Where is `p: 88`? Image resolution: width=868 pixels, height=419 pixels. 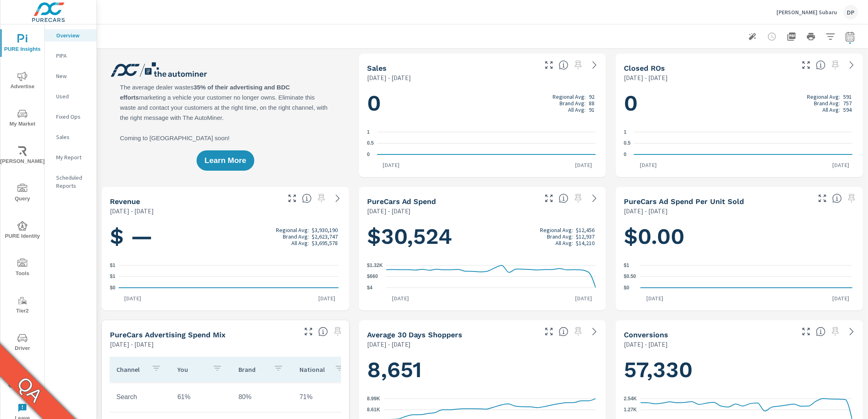
p: 88 is located at coordinates (591, 103).